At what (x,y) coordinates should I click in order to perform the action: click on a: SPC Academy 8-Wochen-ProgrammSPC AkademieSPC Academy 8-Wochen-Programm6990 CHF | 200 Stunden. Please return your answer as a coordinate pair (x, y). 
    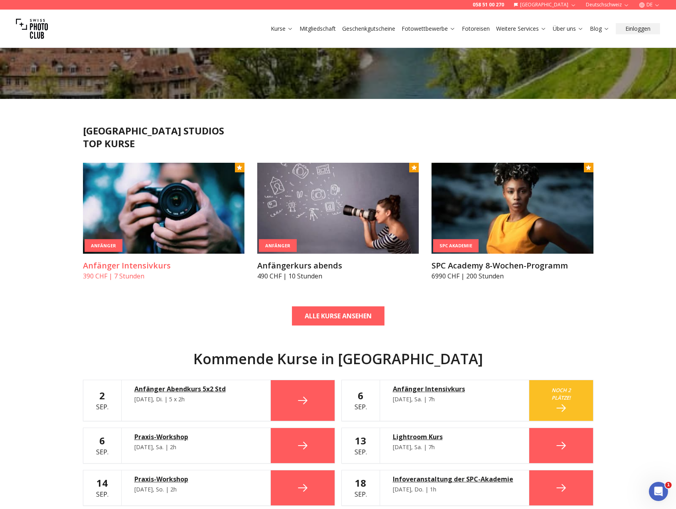
    Looking at the image, I should click on (512, 222).